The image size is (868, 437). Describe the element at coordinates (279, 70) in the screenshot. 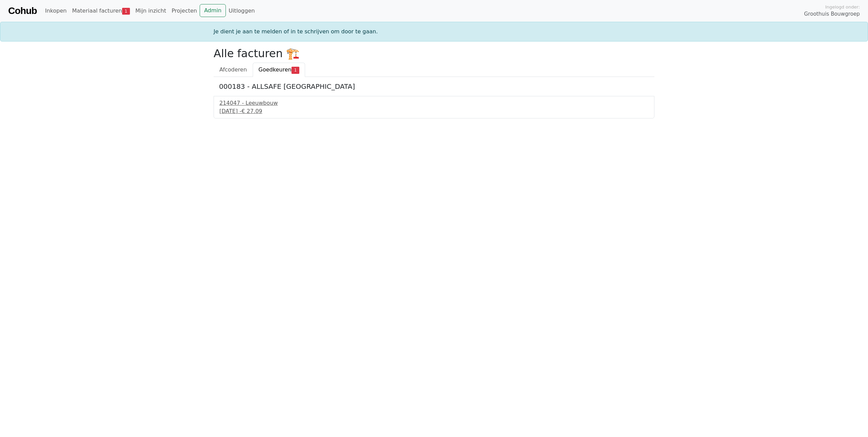

I see `a: Goedkeuren1` at that location.